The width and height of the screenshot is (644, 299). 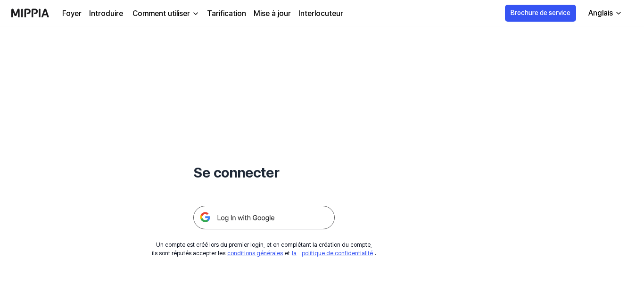 What do you see at coordinates (161, 14) in the screenshot?
I see `div: Comment utiliser` at bounding box center [161, 14].